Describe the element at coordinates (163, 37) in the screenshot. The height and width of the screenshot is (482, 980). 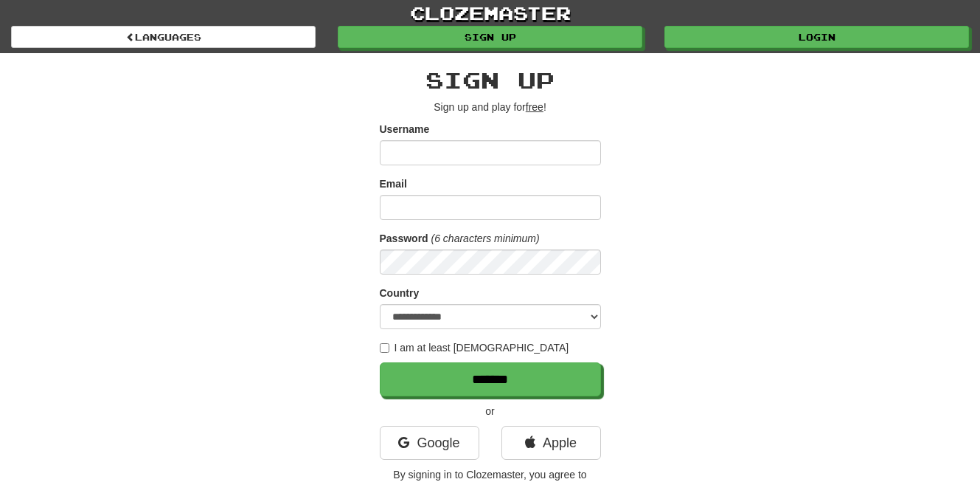
I see `a: Languages` at that location.